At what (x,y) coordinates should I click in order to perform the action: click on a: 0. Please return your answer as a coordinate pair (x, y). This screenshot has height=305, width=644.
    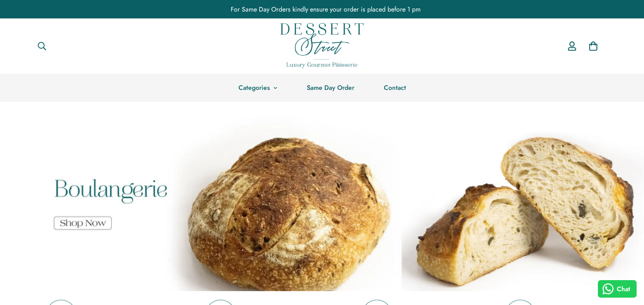
    Looking at the image, I should click on (593, 46).